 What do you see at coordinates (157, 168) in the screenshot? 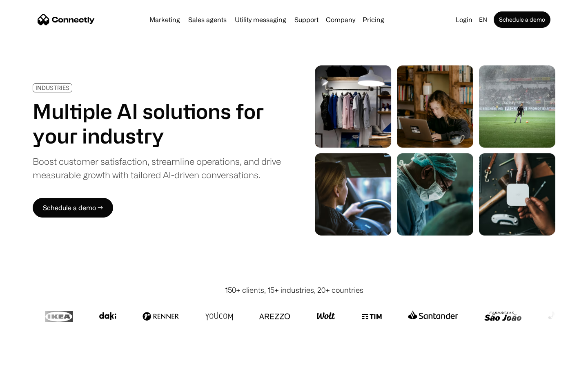
I see `div: Boost customer satisfaction, streamline operations, and drive measurable growth with tailored AI-...` at bounding box center [157, 168].